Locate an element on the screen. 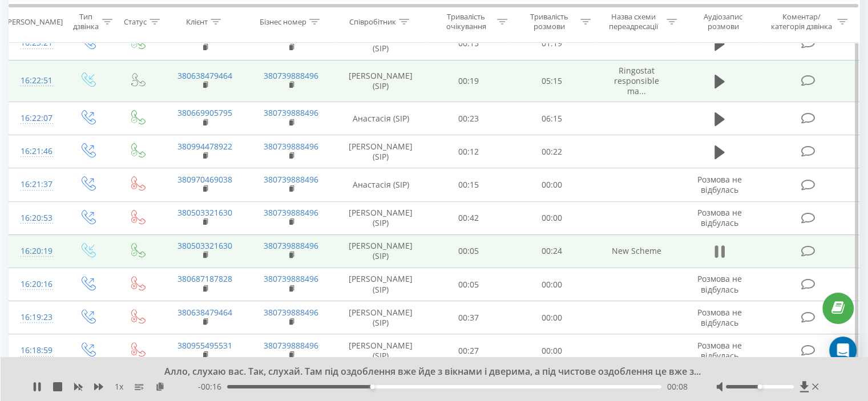 This screenshot has width=868, height=401. a: 380955495531 is located at coordinates (205, 346).